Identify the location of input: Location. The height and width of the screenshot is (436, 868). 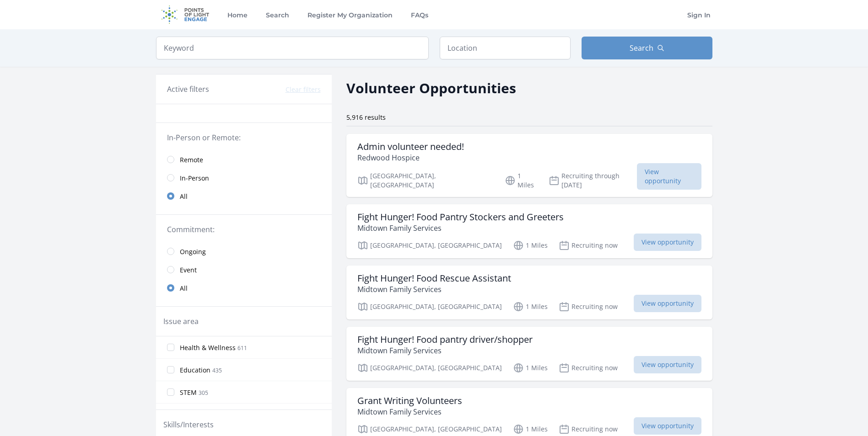
(505, 48).